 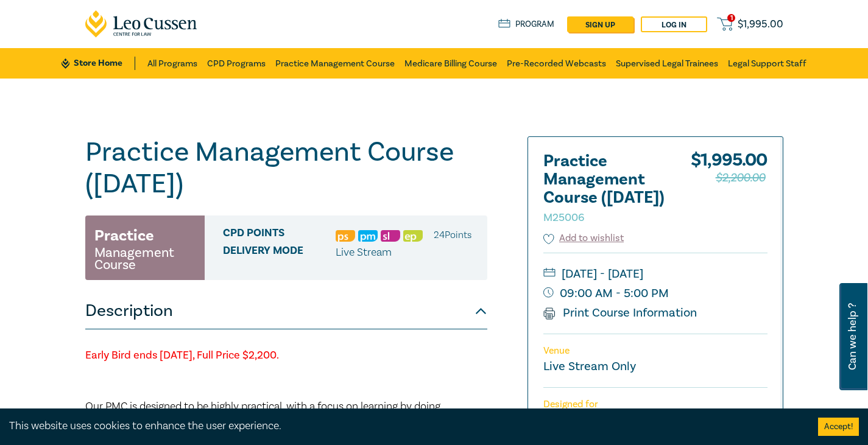 I want to click on img: Substantive Law, so click(x=390, y=236).